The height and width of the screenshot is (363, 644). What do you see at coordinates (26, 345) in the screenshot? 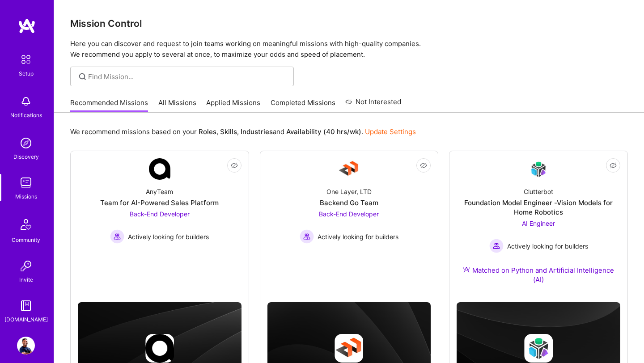
I see `img: User Avatar` at bounding box center [26, 345].